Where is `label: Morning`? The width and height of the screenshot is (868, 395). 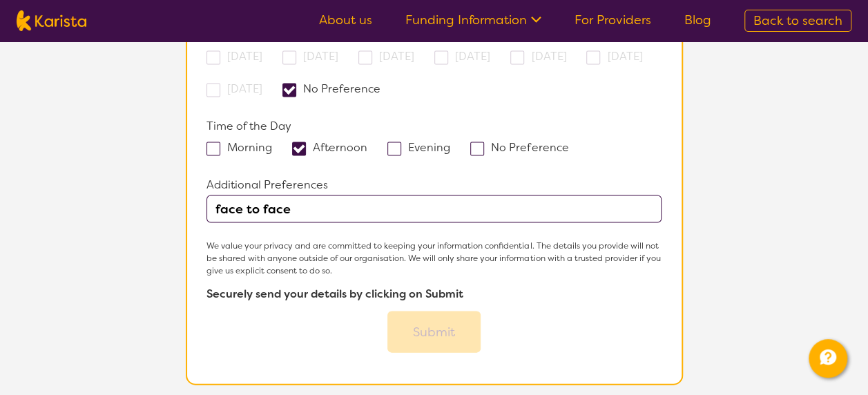
label: Morning is located at coordinates (244, 147).